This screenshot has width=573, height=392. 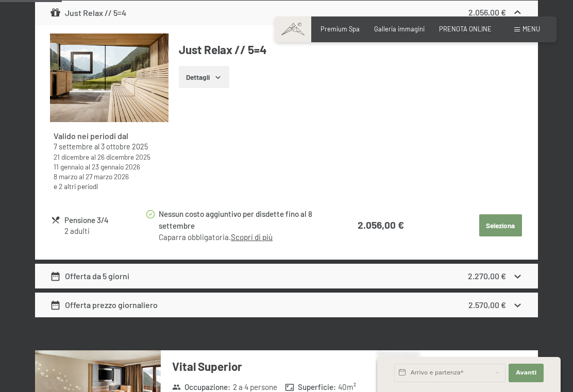 What do you see at coordinates (104, 220) in the screenshot?
I see `div: Pensione 3/4` at bounding box center [104, 220].